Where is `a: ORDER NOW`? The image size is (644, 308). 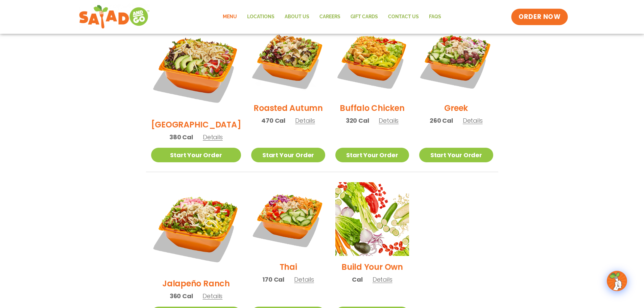
a: ORDER NOW is located at coordinates (540, 17).